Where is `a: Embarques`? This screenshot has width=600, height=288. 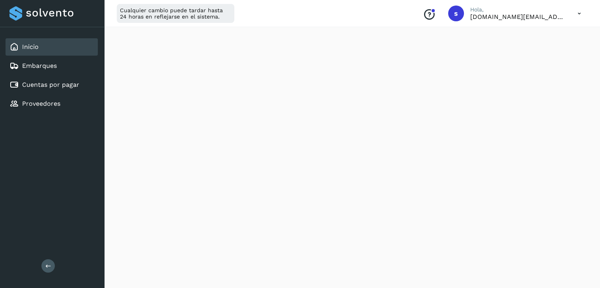
a: Embarques is located at coordinates (39, 65).